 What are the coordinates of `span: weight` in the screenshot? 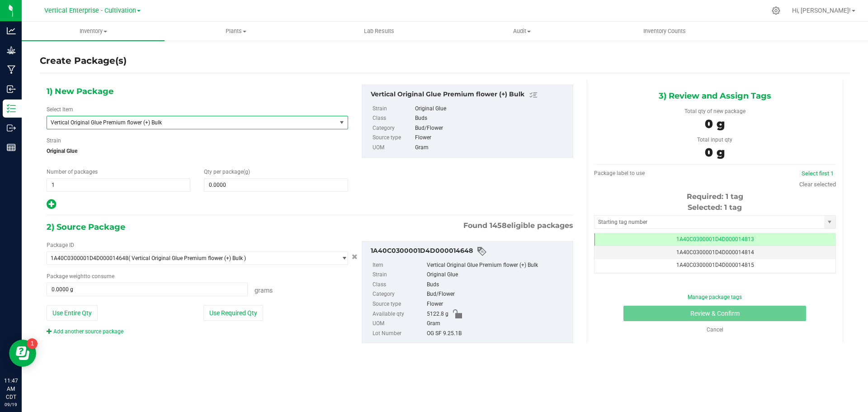 It's located at (77, 276).